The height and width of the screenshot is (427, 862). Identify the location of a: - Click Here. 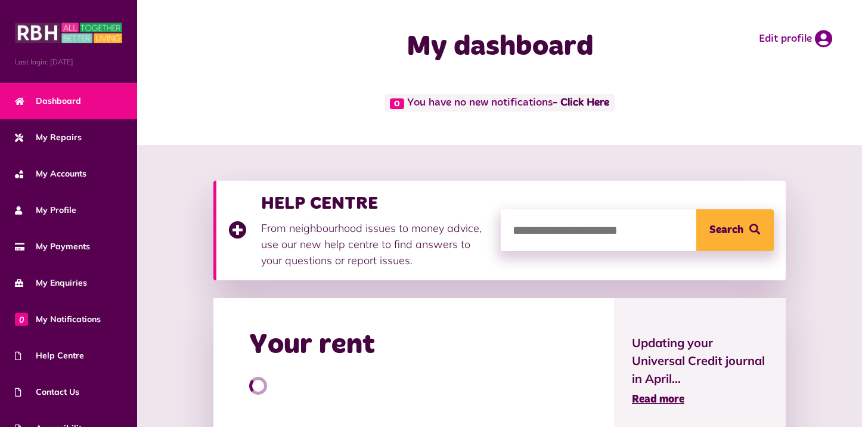
(581, 103).